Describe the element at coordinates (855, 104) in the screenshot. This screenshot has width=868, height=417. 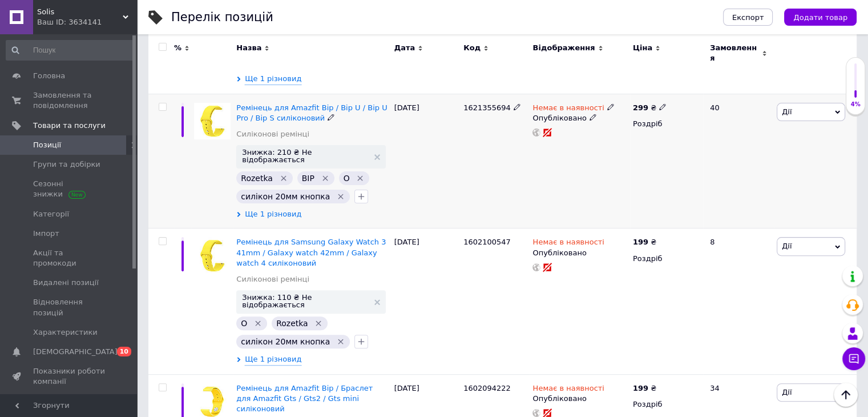
I see `div: 4%` at that location.